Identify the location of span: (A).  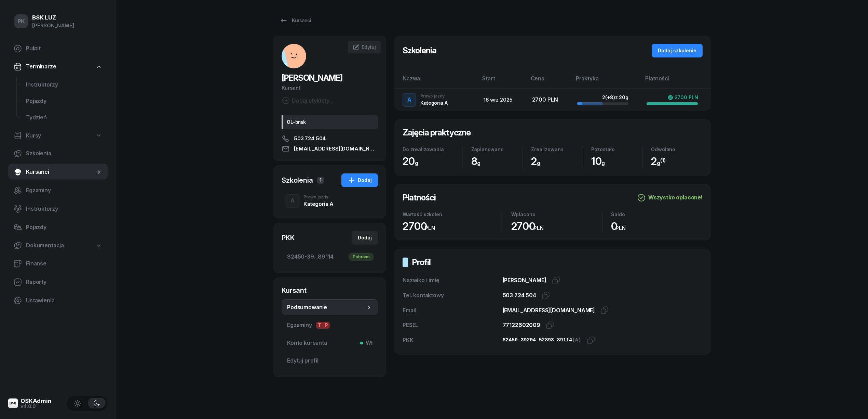
(577, 340).